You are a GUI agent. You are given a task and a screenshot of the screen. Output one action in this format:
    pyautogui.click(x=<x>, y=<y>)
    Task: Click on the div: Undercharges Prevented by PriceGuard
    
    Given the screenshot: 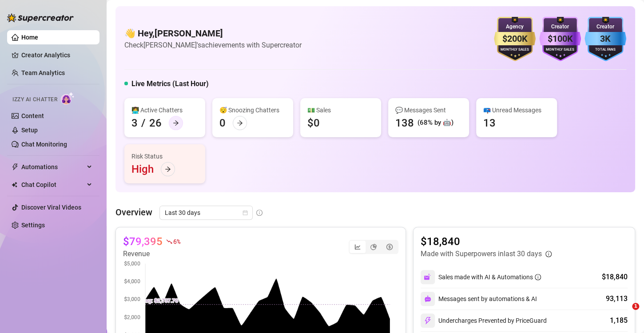 What is the action you would take?
    pyautogui.click(x=484, y=321)
    